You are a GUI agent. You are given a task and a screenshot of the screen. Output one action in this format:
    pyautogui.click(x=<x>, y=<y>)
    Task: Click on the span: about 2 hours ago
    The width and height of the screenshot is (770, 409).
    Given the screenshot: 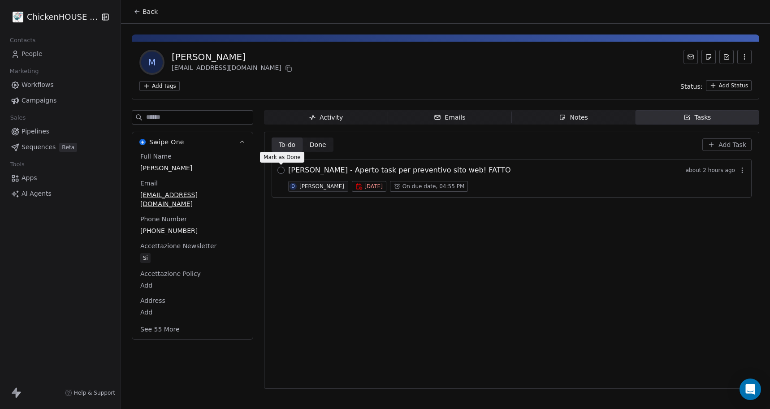 What is the action you would take?
    pyautogui.click(x=710, y=170)
    